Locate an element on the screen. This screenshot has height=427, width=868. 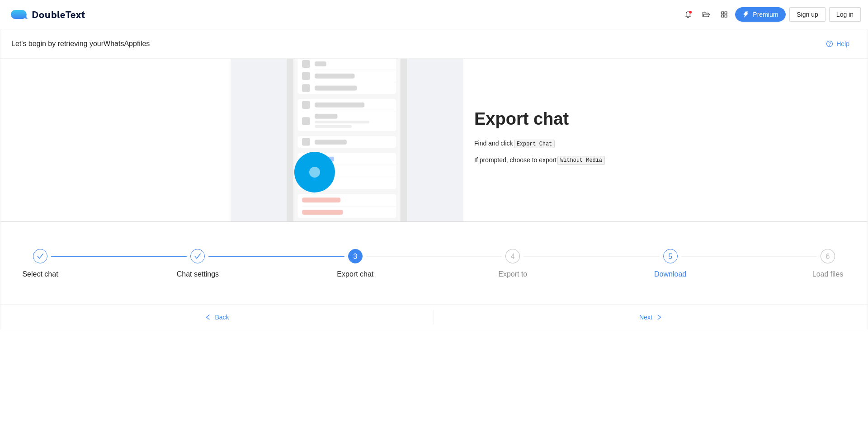
button: appstore is located at coordinates (724, 14).